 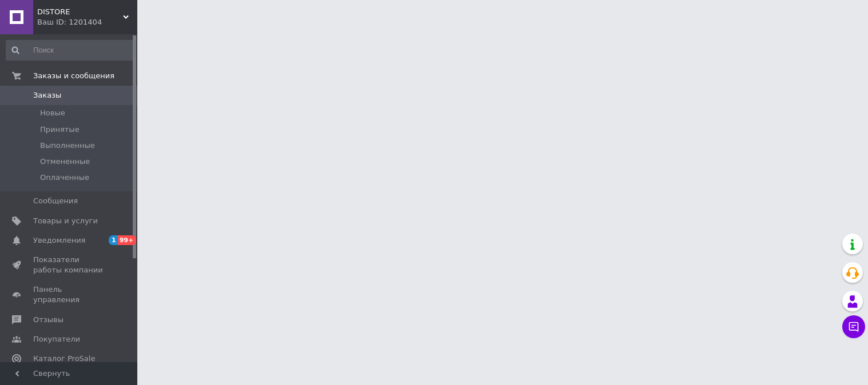 What do you see at coordinates (87, 22) in the screenshot?
I see `div: Ваш ID: 1201404` at bounding box center [87, 22].